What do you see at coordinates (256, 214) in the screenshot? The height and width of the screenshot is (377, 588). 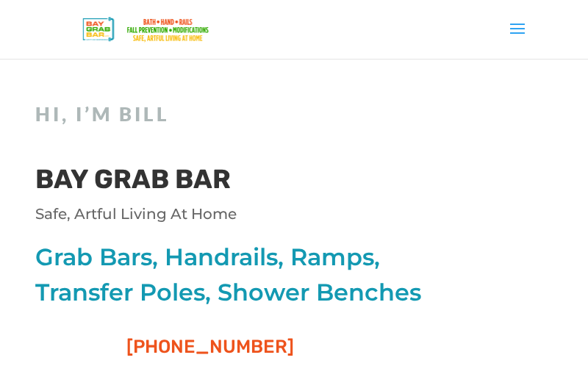 I see `p: Safe, Artful Living At Home` at bounding box center [256, 214].